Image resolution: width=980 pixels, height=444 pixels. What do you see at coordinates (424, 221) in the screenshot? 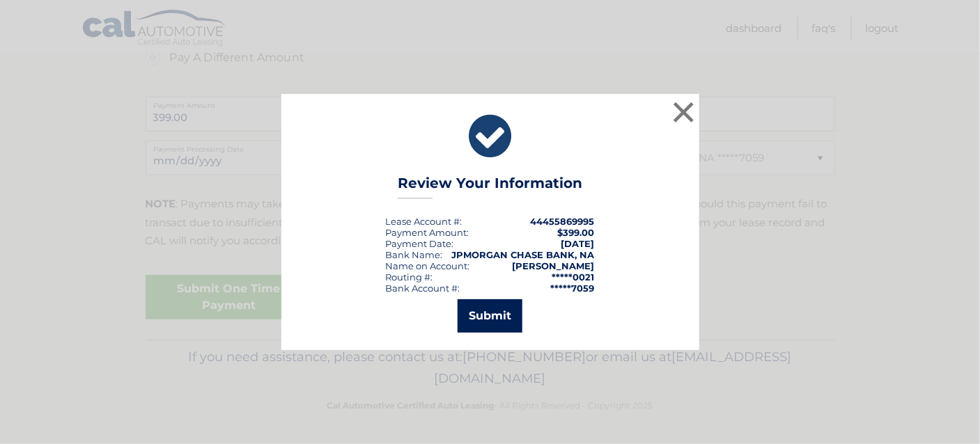
I see `div: Lease Account #:` at bounding box center [424, 221].